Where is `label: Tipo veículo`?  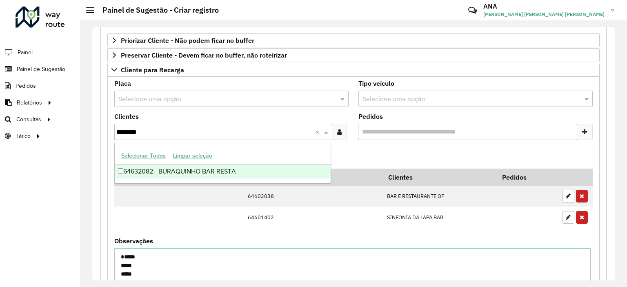 label: Tipo veículo is located at coordinates (376, 83).